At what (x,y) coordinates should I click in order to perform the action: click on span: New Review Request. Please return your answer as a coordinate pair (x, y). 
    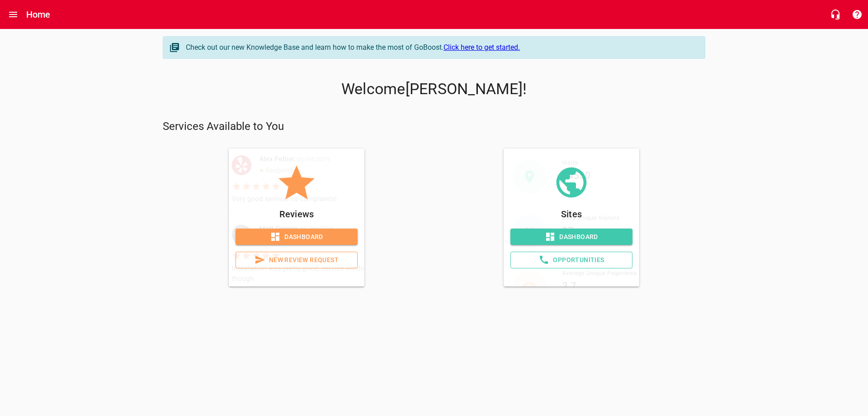
    Looking at the image, I should click on (296, 260).